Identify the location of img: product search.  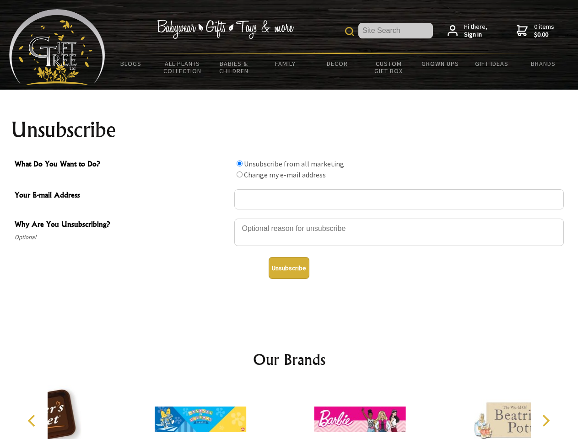
(349, 32).